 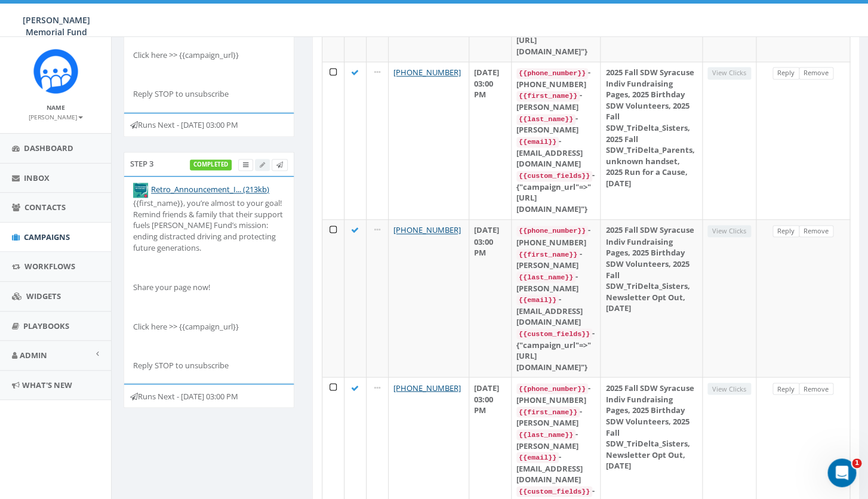 I want to click on a: Retro_Announcement_I... (213kb), so click(x=210, y=190).